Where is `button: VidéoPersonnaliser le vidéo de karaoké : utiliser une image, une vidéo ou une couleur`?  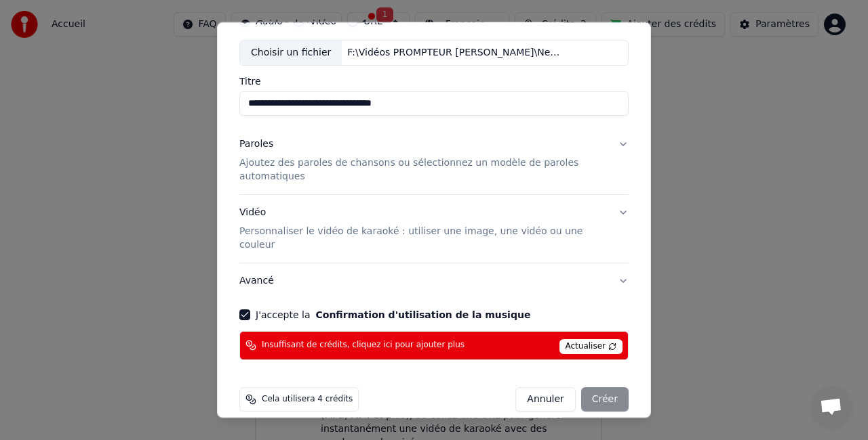 button: VidéoPersonnaliser le vidéo de karaoké : utiliser une image, une vidéo ou une couleur is located at coordinates (434, 229).